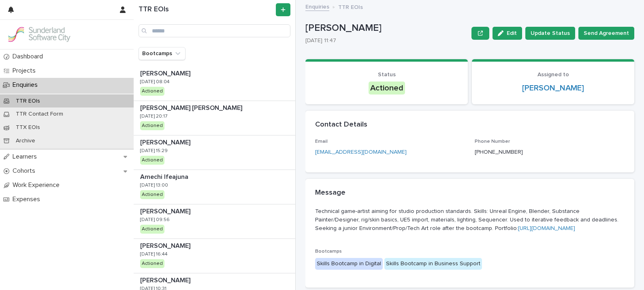 The width and height of the screenshot is (644, 290). I want to click on span: Edit, so click(511, 33).